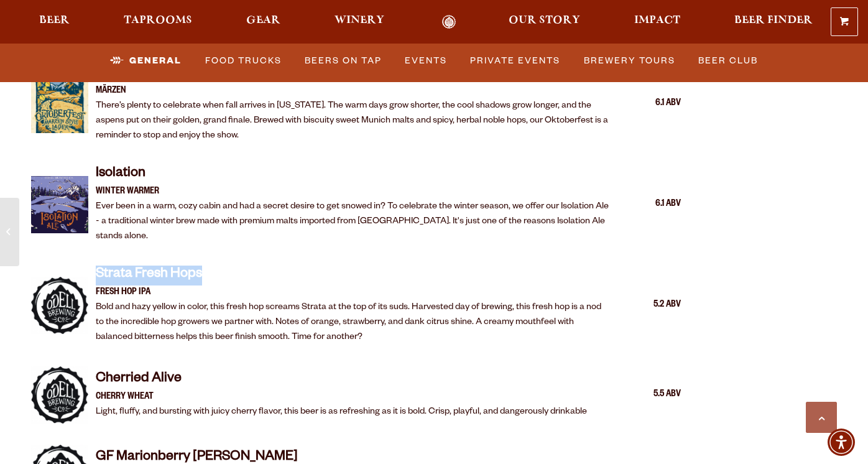 The image size is (868, 464). What do you see at coordinates (54, 21) in the screenshot?
I see `span: Beer` at bounding box center [54, 21].